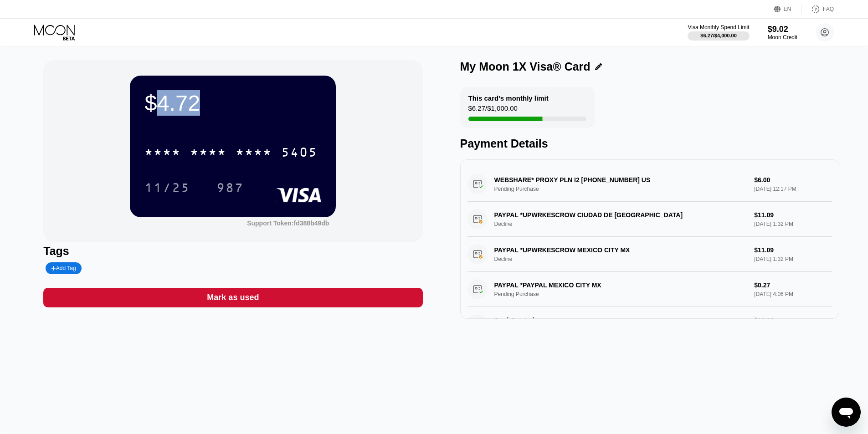 This screenshot has height=434, width=868. Describe the element at coordinates (63, 269) in the screenshot. I see `div: Add Tag` at that location.